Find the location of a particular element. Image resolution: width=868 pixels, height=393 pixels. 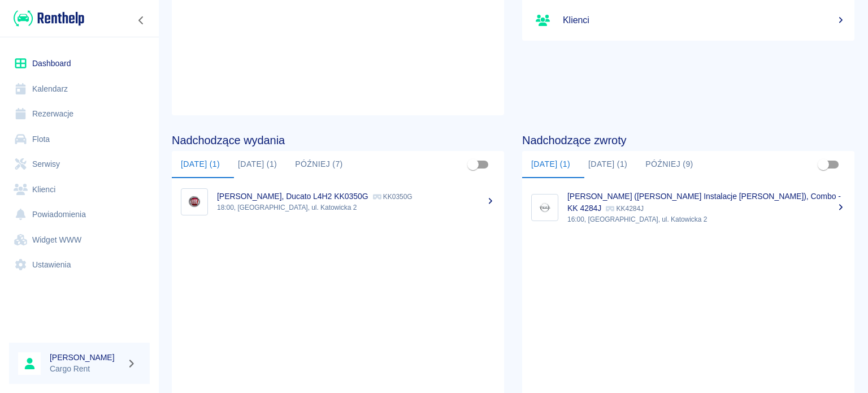

a: Kalendarz is located at coordinates (79, 89).